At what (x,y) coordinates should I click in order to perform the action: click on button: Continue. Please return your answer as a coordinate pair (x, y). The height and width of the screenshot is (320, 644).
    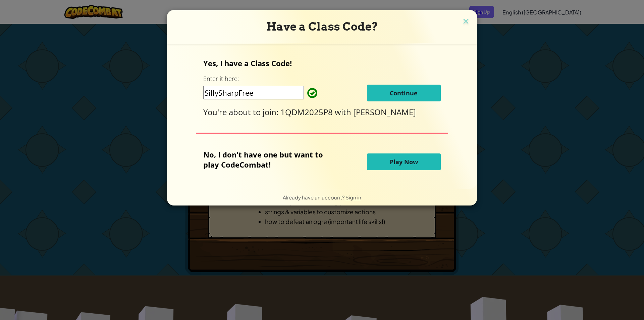
    Looking at the image, I should click on (404, 93).